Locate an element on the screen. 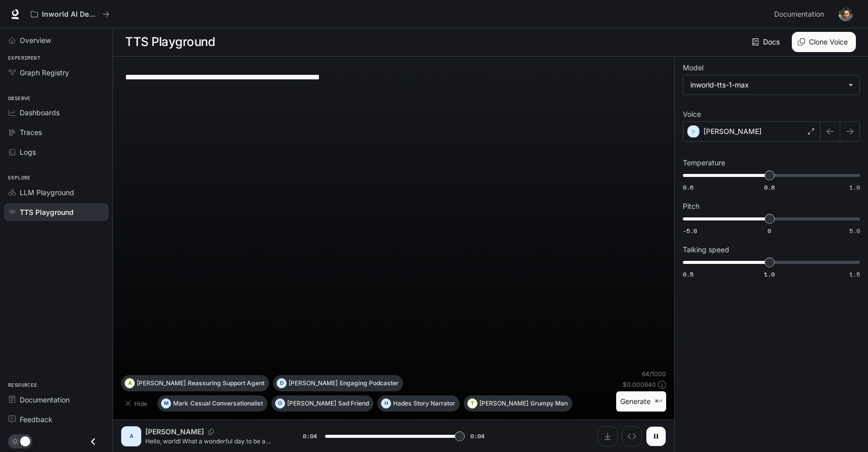 The height and width of the screenshot is (452, 868). span: 0.8 is located at coordinates (769, 187).